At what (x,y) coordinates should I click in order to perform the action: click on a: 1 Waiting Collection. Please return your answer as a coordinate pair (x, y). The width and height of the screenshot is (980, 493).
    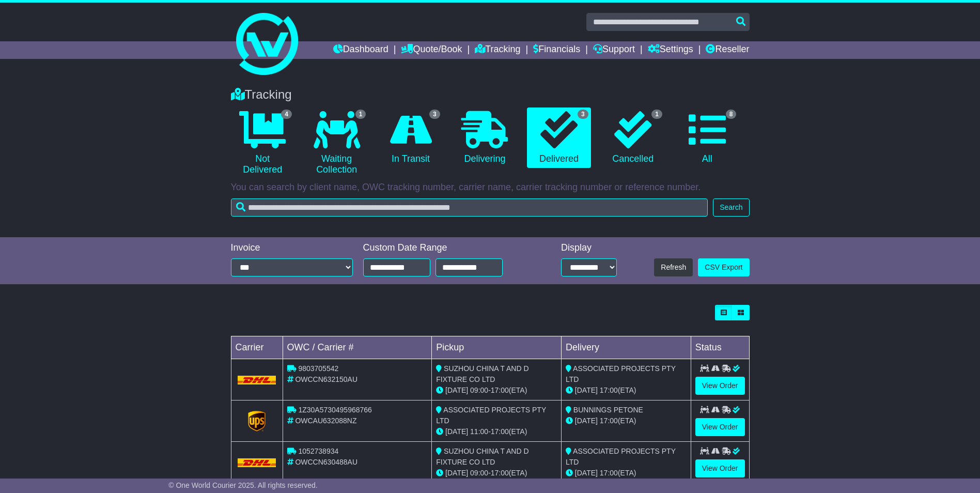
    Looking at the image, I should click on (337, 143).